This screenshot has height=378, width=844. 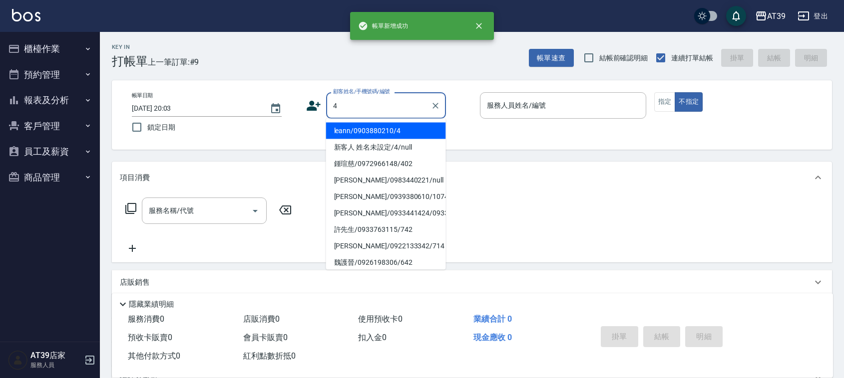 What do you see at coordinates (492, 338) in the screenshot?
I see `span: 現金應收 0` at bounding box center [492, 338].